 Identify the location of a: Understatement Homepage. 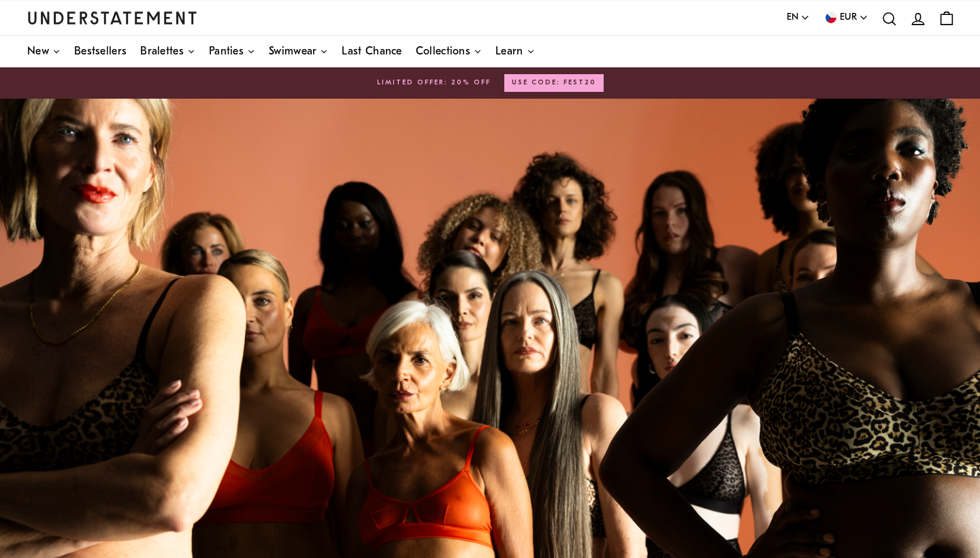
(112, 18).